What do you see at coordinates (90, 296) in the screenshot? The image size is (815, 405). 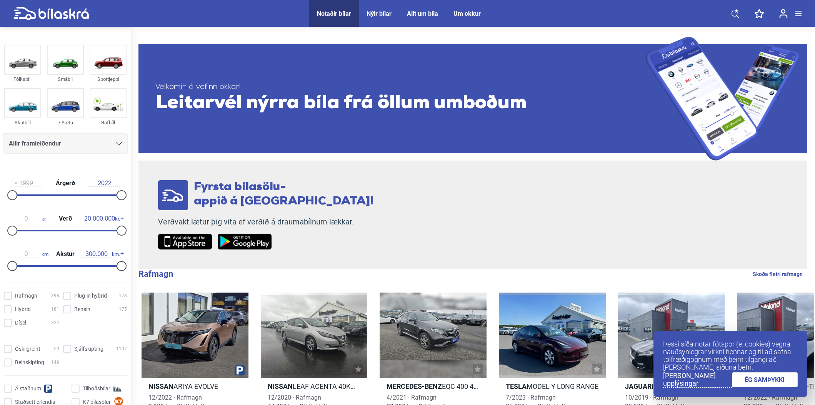 I see `span: Plug-in hybrid` at bounding box center [90, 296].